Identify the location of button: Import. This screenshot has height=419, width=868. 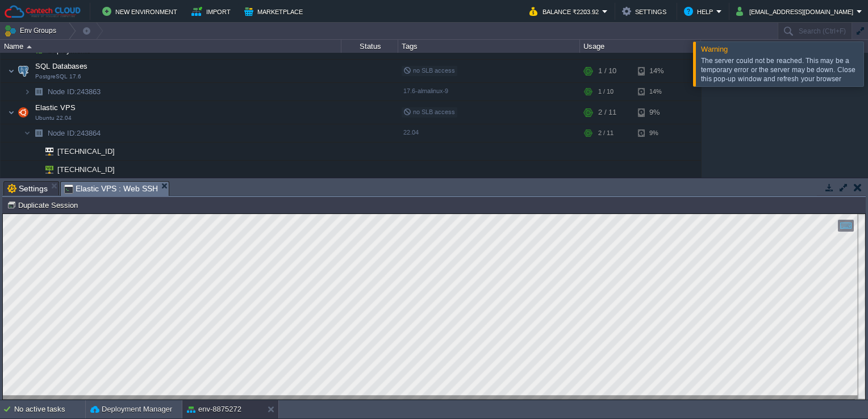
(213, 12).